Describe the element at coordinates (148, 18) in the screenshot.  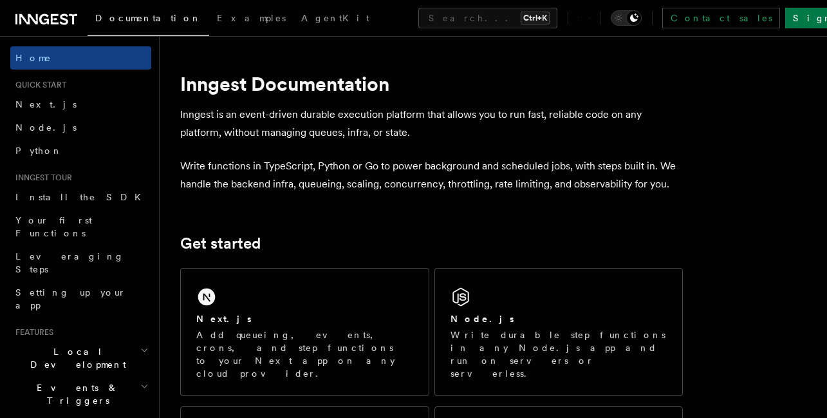
I see `span: Documentation` at that location.